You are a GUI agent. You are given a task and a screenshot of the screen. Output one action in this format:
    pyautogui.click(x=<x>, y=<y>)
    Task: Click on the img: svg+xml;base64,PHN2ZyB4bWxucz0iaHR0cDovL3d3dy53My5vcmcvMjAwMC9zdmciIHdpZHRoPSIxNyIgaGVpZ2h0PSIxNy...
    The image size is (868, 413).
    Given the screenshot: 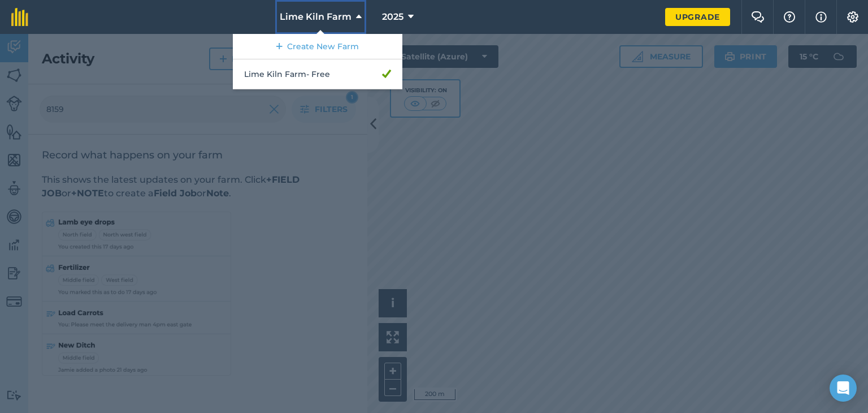 What is the action you would take?
    pyautogui.click(x=822, y=17)
    